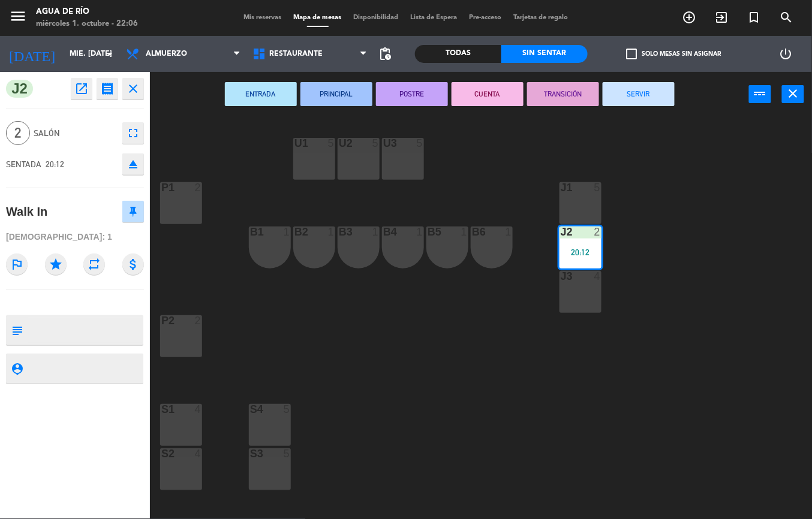  What do you see at coordinates (94, 264) in the screenshot?
I see `i: repeat` at bounding box center [94, 264].